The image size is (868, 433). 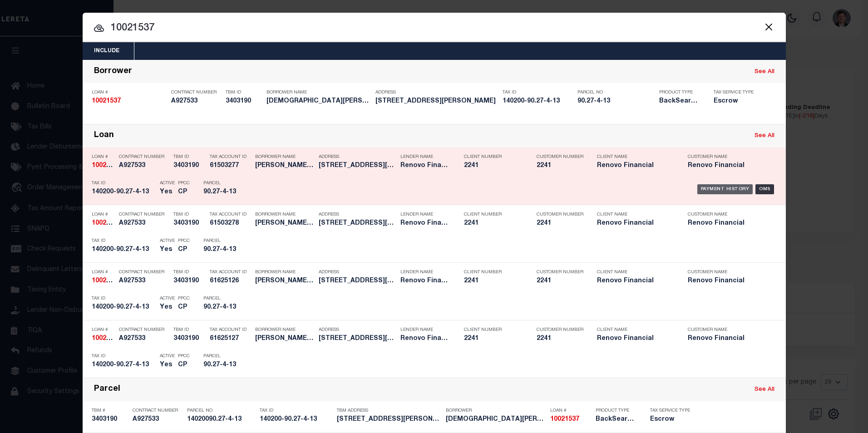 What do you see at coordinates (616, 101) in the screenshot?
I see `h5: 90.27-4-13` at bounding box center [616, 101].